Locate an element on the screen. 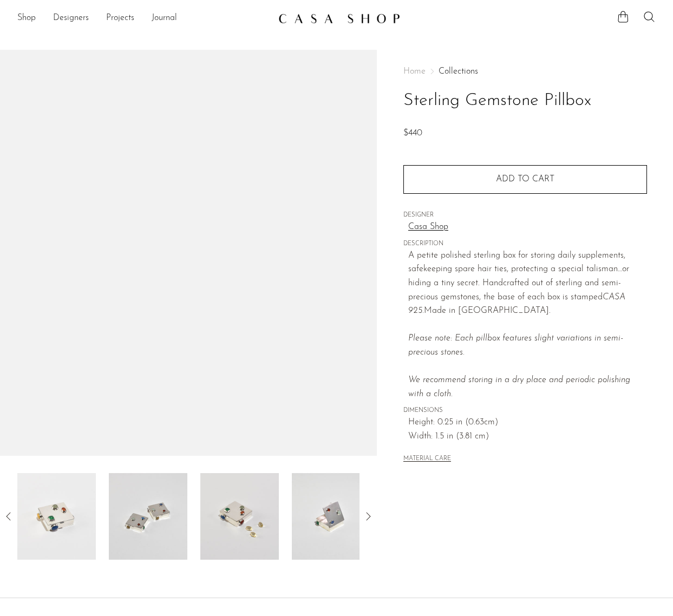 The height and width of the screenshot is (616, 673). a: Designers is located at coordinates (71, 18).